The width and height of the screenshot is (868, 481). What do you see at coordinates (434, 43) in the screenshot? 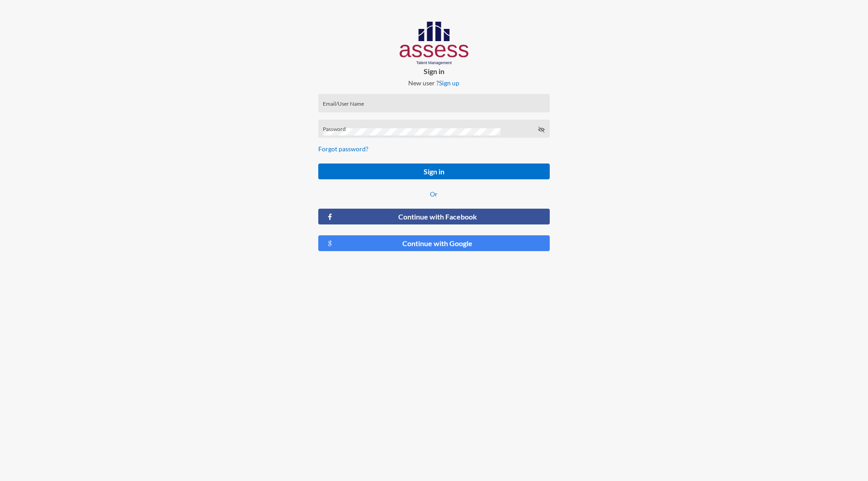
I see `img: AssessLogoo.svg` at bounding box center [434, 43].